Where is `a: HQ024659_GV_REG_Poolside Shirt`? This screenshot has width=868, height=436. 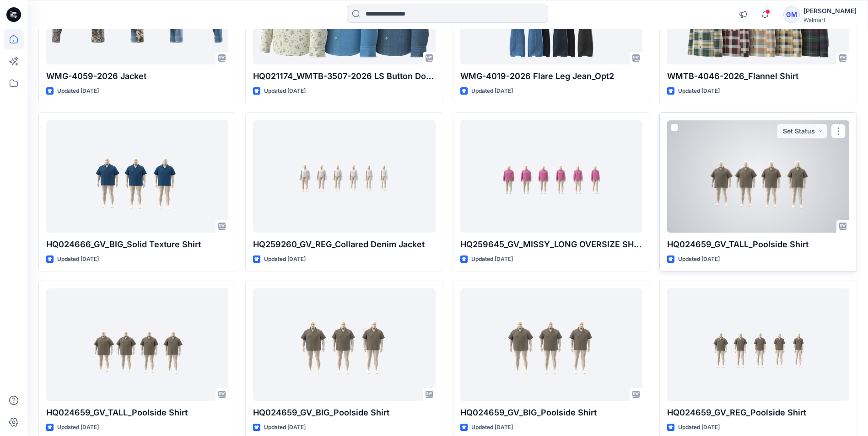 a: HQ024659_GV_REG_Poolside Shirt is located at coordinates (758, 344).